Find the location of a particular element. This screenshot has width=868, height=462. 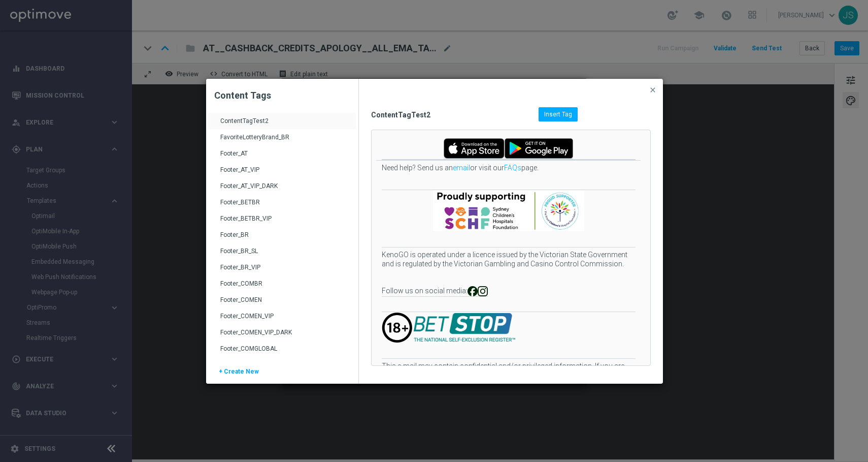

p: KenoGO is operated under a licence issued by the Victorian State Government and is regulated by t... is located at coordinates (509, 259).